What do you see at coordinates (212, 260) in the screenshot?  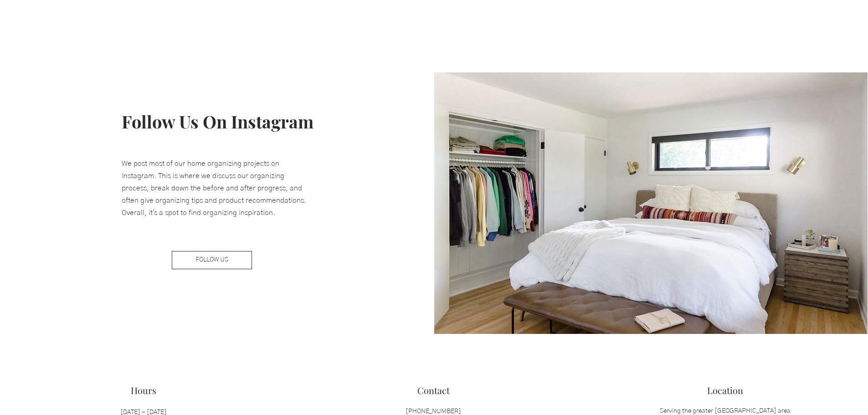 I see `a: FOLLOW US` at bounding box center [212, 260].